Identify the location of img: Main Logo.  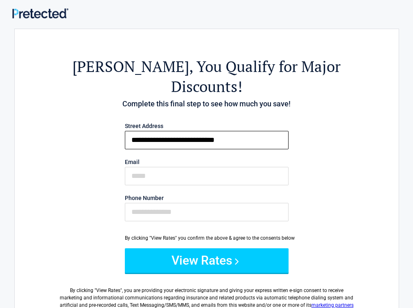
(40, 13).